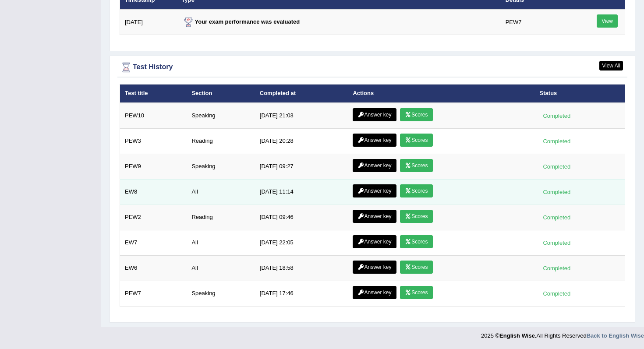  Describe the element at coordinates (615, 335) in the screenshot. I see `strong: Back to English Wise` at that location.